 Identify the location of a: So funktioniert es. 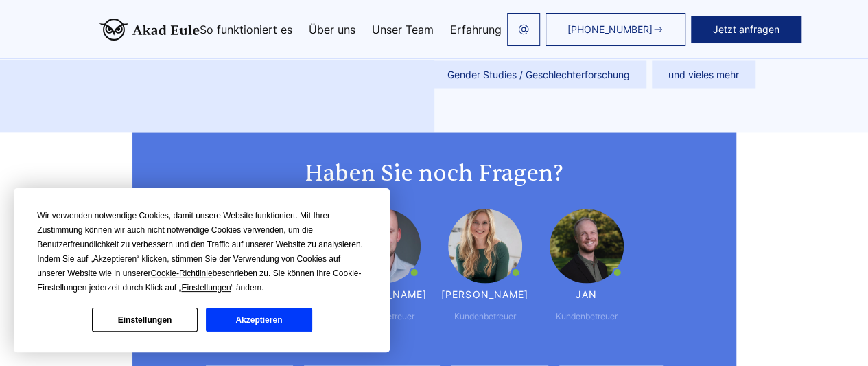
(245, 30).